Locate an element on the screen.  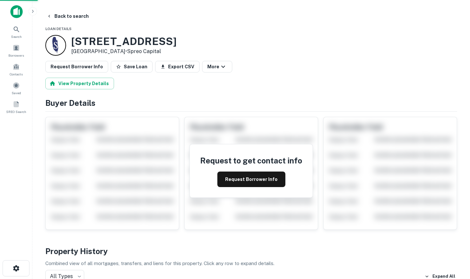
span: Borrowers is located at coordinates (16, 55).